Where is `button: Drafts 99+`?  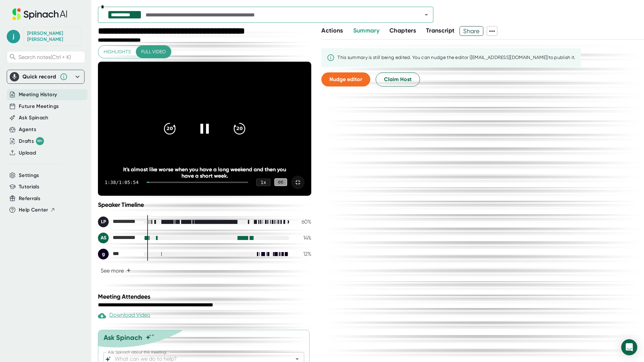
button: Drafts 99+ is located at coordinates (31, 141).